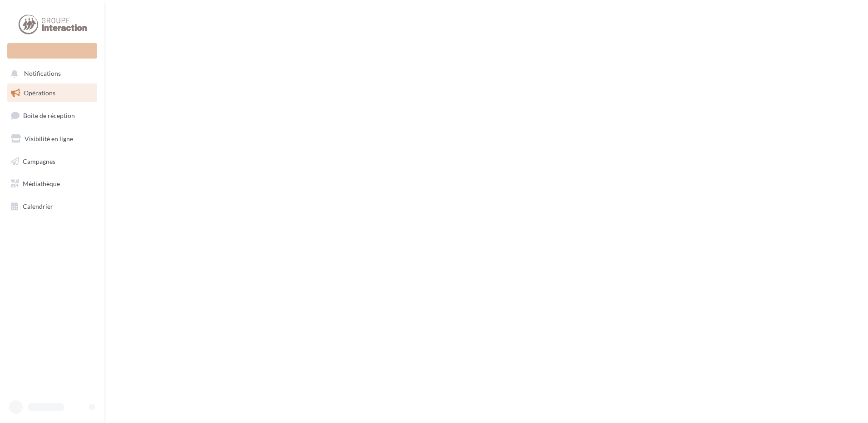 Image resolution: width=868 pixels, height=423 pixels. Describe the element at coordinates (39, 92) in the screenshot. I see `span: Opérations` at that location.